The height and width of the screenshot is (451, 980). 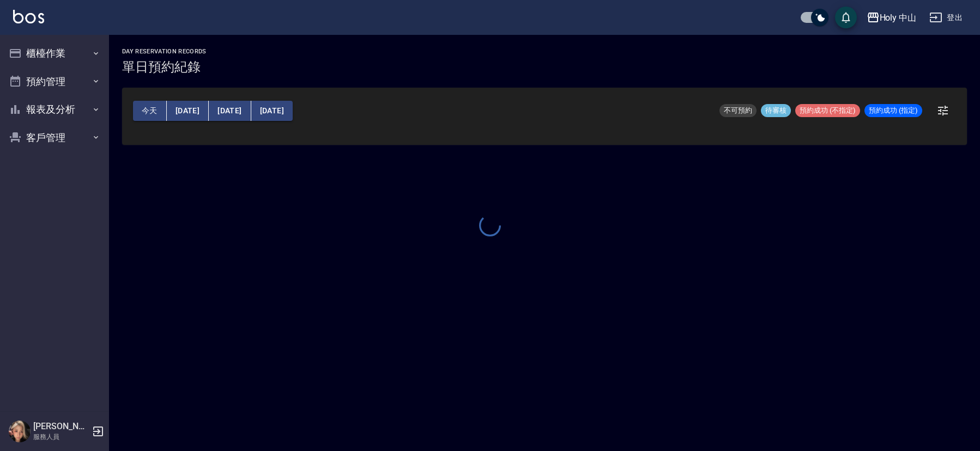 What do you see at coordinates (891, 17) in the screenshot?
I see `button: Holy 中山` at bounding box center [891, 17].